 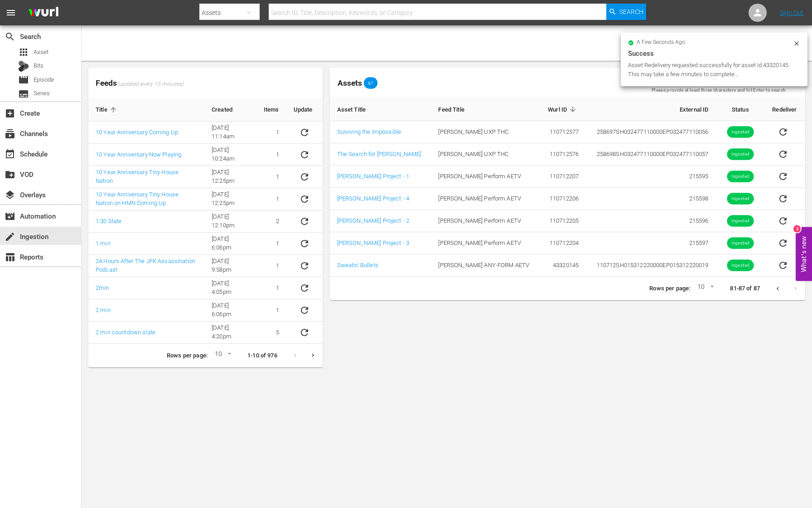 What do you see at coordinates (626, 12) in the screenshot?
I see `button: Search` at bounding box center [626, 12].